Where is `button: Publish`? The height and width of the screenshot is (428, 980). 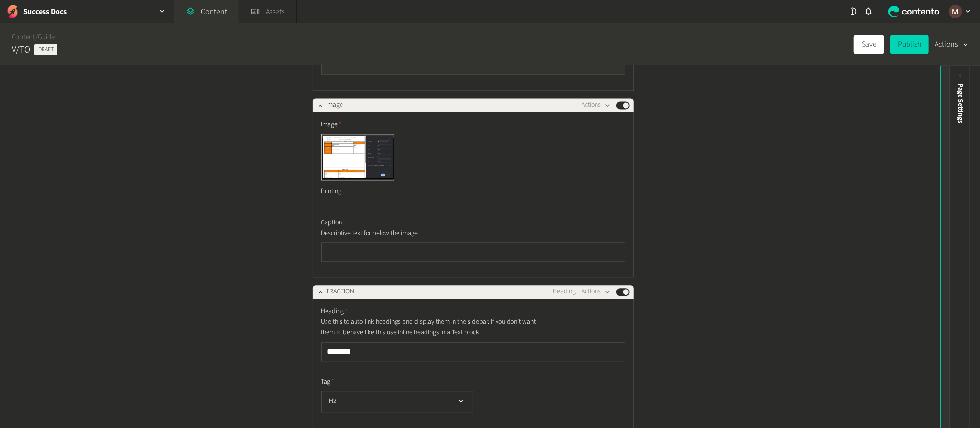
button: Publish is located at coordinates (909, 44).